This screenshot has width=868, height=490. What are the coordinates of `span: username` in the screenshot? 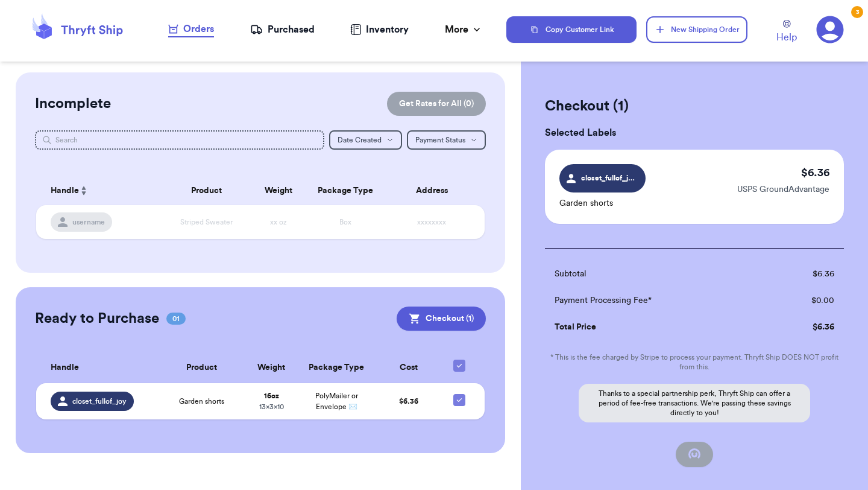 It's located at (89, 222).